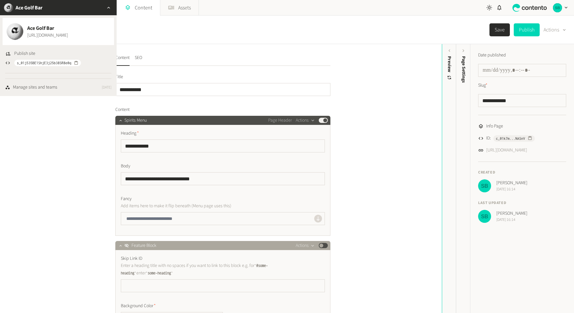 This screenshot has width=574, height=313. I want to click on label: Date published, so click(492, 55).